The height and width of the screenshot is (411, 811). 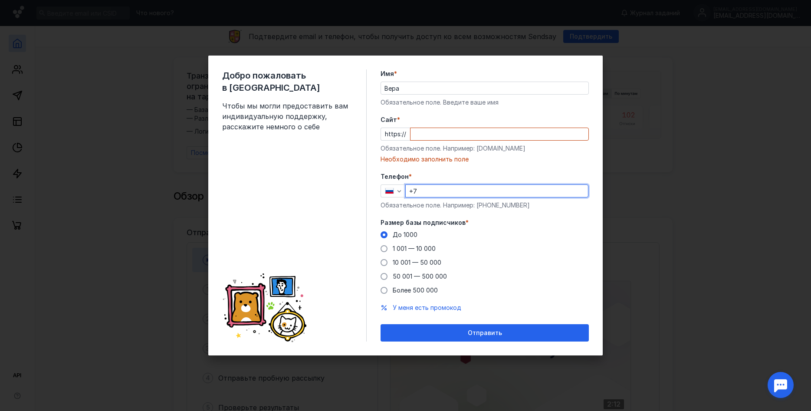 What do you see at coordinates (484, 159) in the screenshot?
I see `div: Необходимо заполнить поле` at bounding box center [484, 159].